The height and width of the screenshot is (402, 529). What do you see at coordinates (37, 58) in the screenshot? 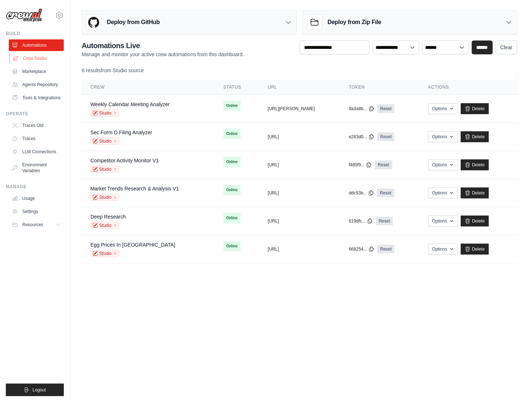
I see `a: Crew Studio` at bounding box center [37, 58].